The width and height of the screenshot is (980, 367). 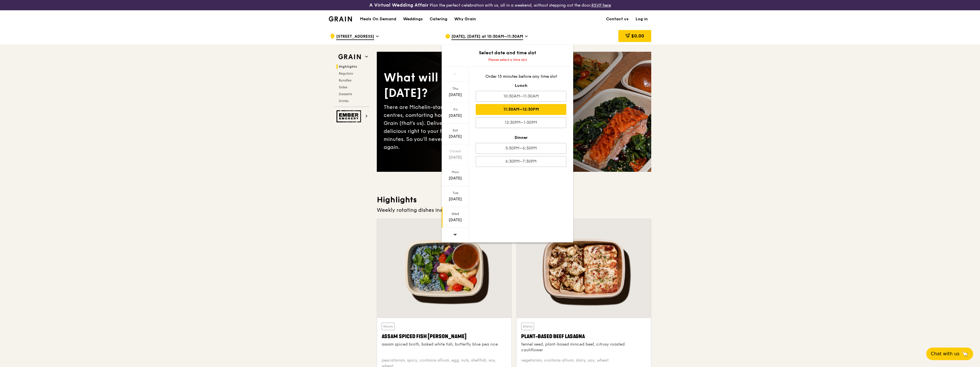 What do you see at coordinates (521, 122) in the screenshot?
I see `div: 12:30PM–1:30PM` at bounding box center [521, 122].